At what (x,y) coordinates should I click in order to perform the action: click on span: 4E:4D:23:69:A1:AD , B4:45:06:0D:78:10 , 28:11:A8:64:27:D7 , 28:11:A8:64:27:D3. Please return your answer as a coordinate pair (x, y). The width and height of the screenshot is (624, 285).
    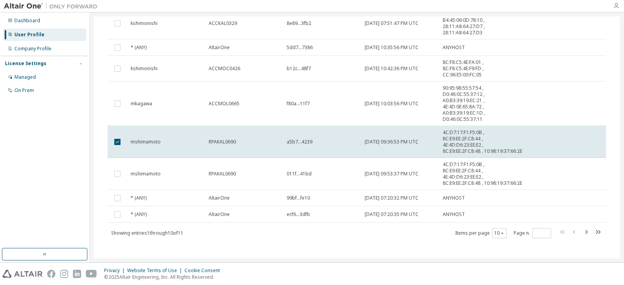
    Looking at the image, I should click on (482, 23).